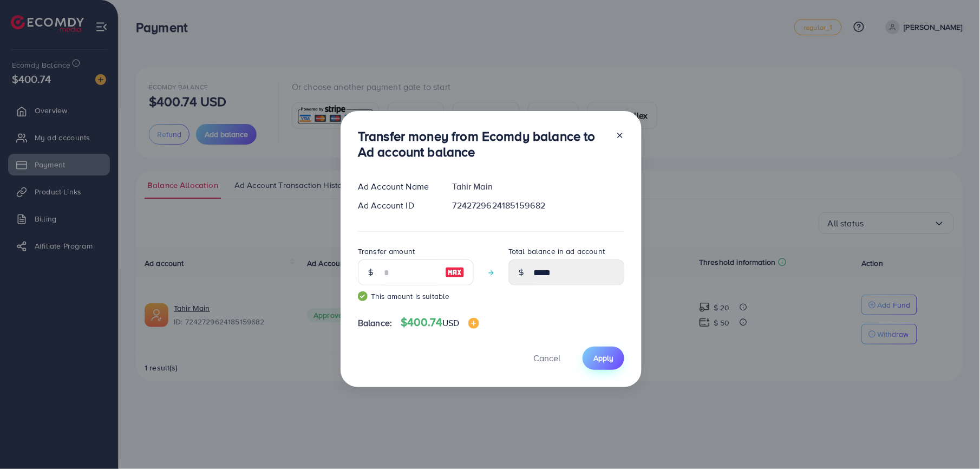  What do you see at coordinates (396, 206) in the screenshot?
I see `div: Ad Account ID` at bounding box center [396, 206].